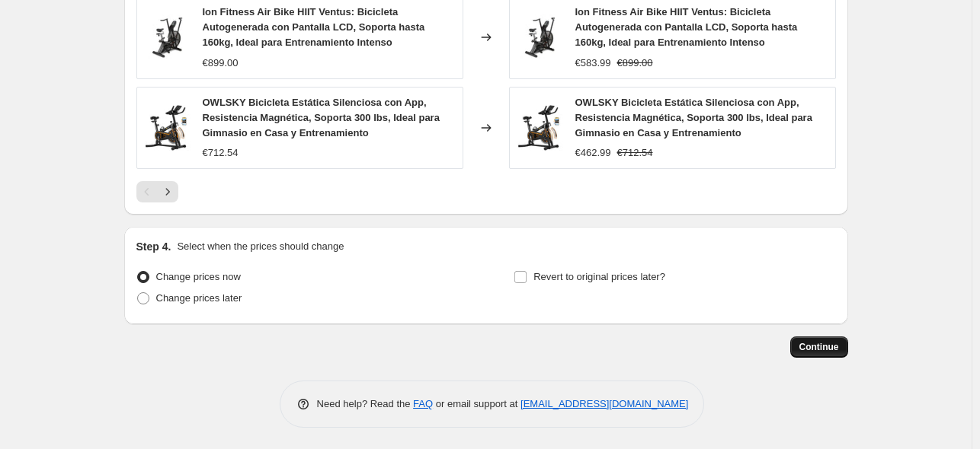 The width and height of the screenshot is (980, 449). Describe the element at coordinates (599, 277) in the screenshot. I see `span: Revert to original prices later?` at that location.